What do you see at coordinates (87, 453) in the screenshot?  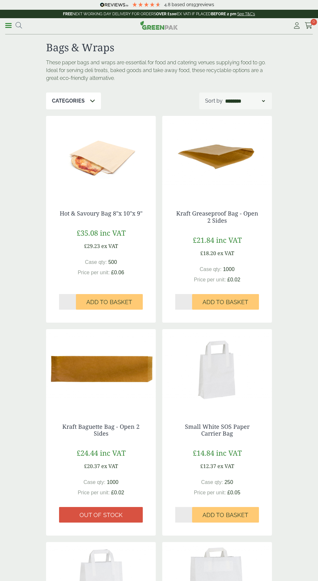 I see `span: £24.44` at bounding box center [87, 453].